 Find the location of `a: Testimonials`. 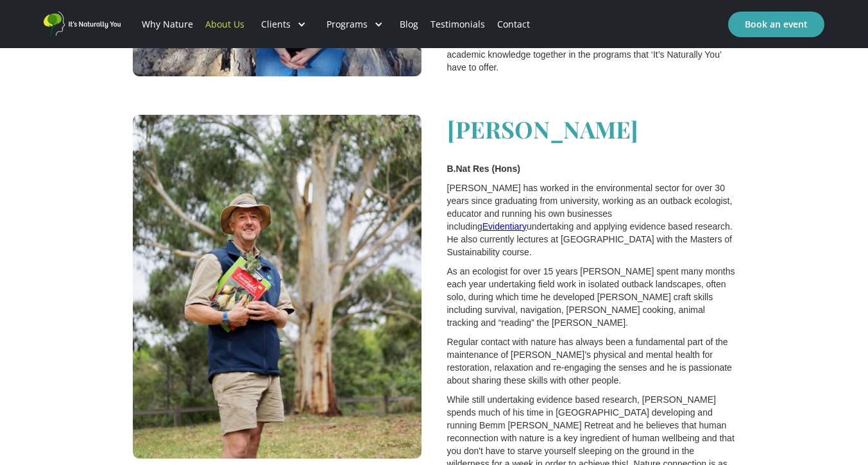

a: Testimonials is located at coordinates (458, 25).